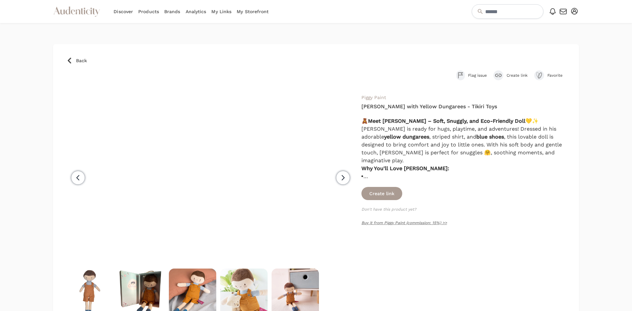 This screenshot has width=632, height=311. Describe the element at coordinates (316, 61) in the screenshot. I see `a: Back` at that location.